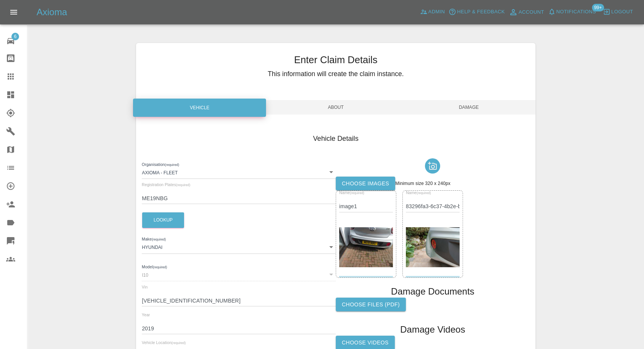 This screenshot has height=349, width=644. I want to click on span: Year, so click(146, 315).